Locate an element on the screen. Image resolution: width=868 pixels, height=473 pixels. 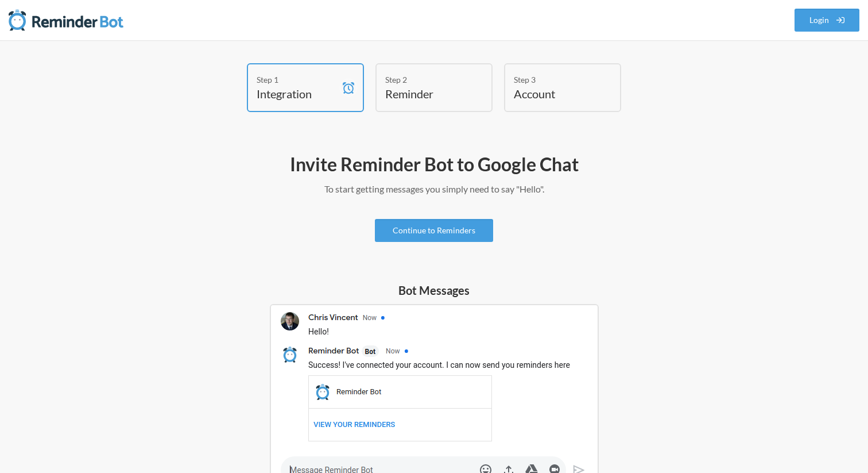
h4: Account is located at coordinates (554, 94).